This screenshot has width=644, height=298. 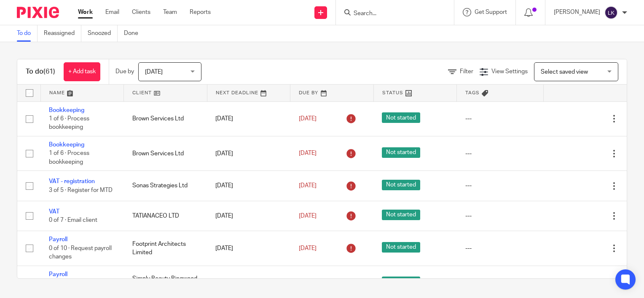 I want to click on h1: To do, so click(x=41, y=72).